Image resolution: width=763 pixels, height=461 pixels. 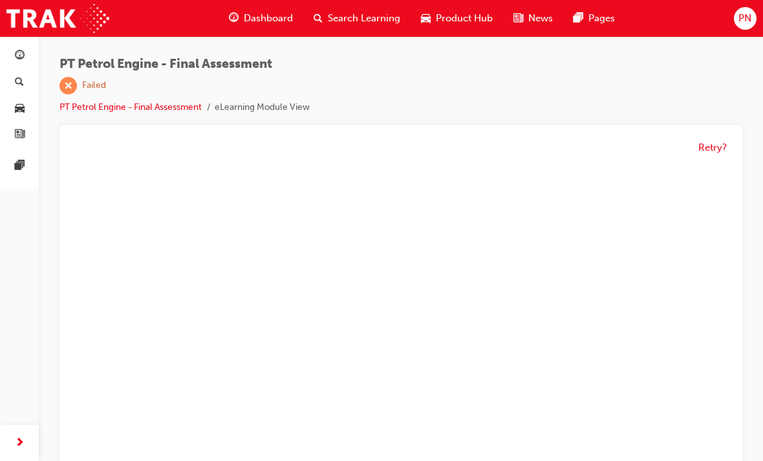 I want to click on span: next-icon, so click(x=19, y=443).